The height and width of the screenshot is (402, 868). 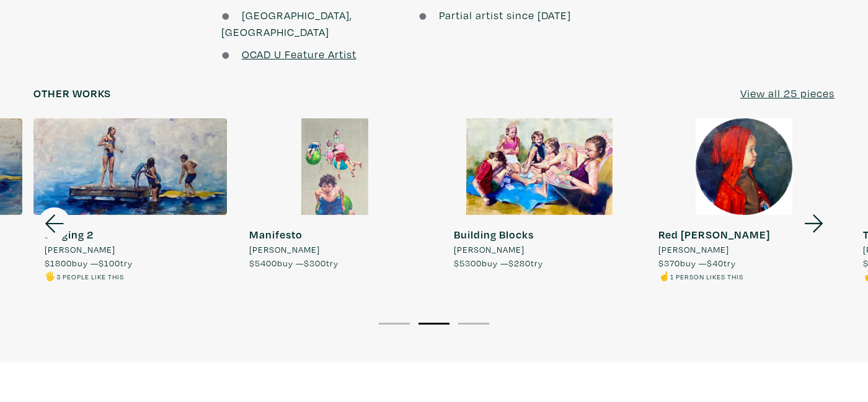 I want to click on span: $100, so click(x=109, y=263).